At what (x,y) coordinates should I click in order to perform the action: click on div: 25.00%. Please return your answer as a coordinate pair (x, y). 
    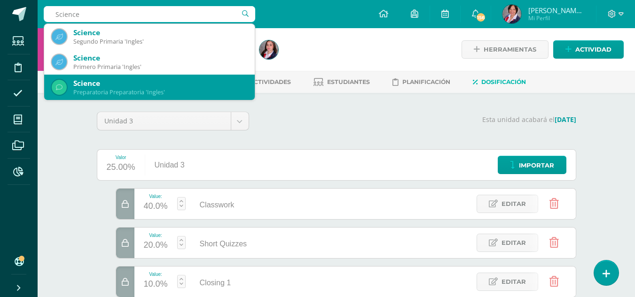
    Looking at the image, I should click on (121, 168).